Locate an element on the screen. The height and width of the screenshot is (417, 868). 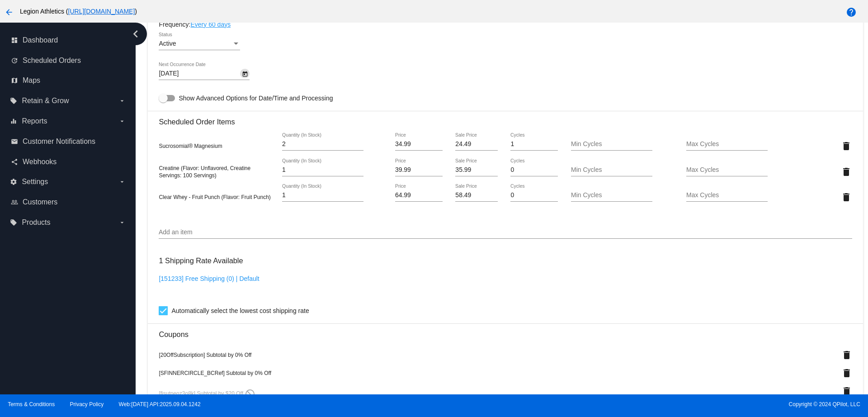
span: Clear Whey - Fruit Punch (Flavor: Fruit Punch) is located at coordinates (214, 197).